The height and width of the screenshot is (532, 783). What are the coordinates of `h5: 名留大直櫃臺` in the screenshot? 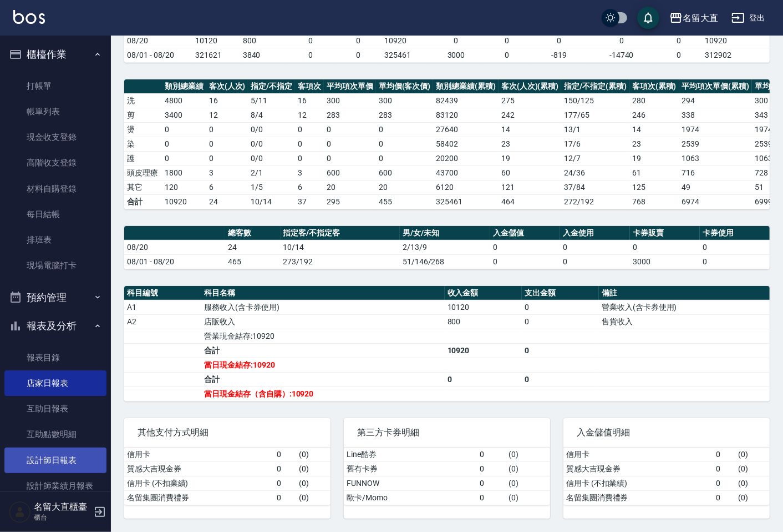 It's located at (62, 507).